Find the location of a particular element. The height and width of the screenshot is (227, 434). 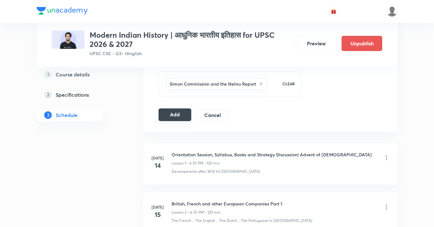

p: The English is located at coordinates (205, 221).